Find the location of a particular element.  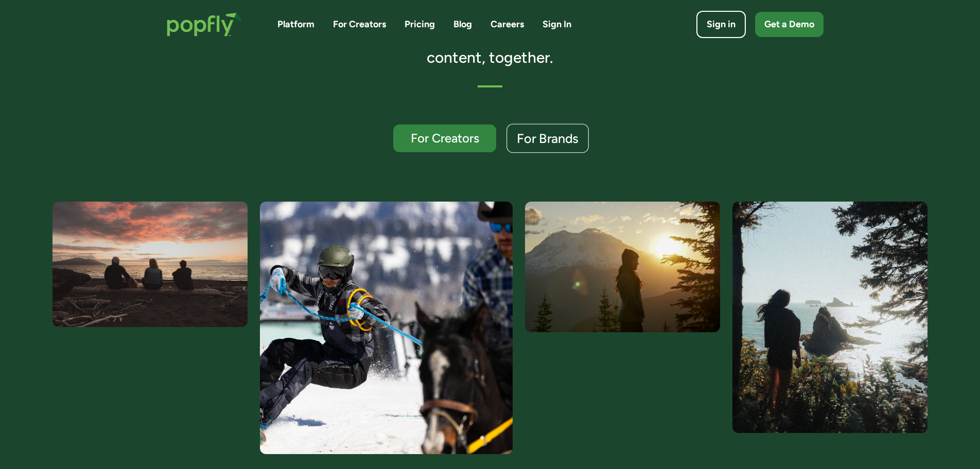

a: For Brands is located at coordinates (547, 138).